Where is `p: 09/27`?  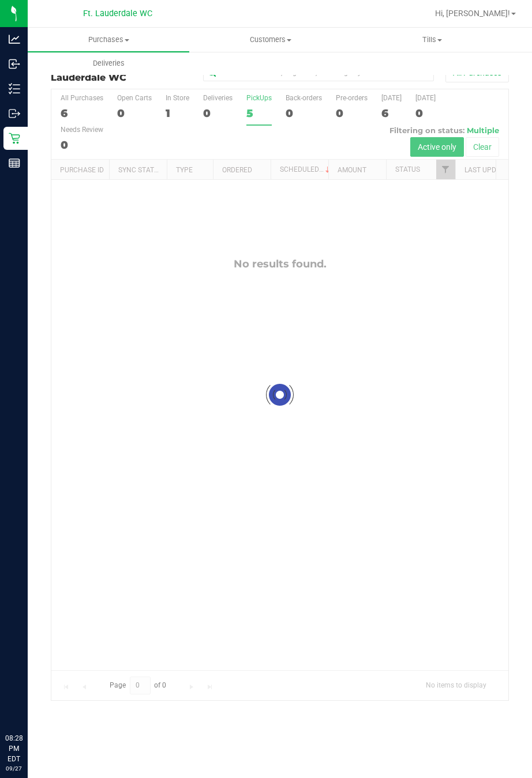
p: 09/27 is located at coordinates (14, 769).